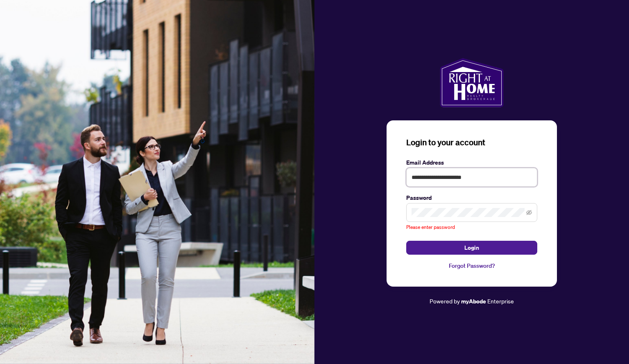 The width and height of the screenshot is (629, 364). Describe the element at coordinates (472, 248) in the screenshot. I see `button: Login` at that location.